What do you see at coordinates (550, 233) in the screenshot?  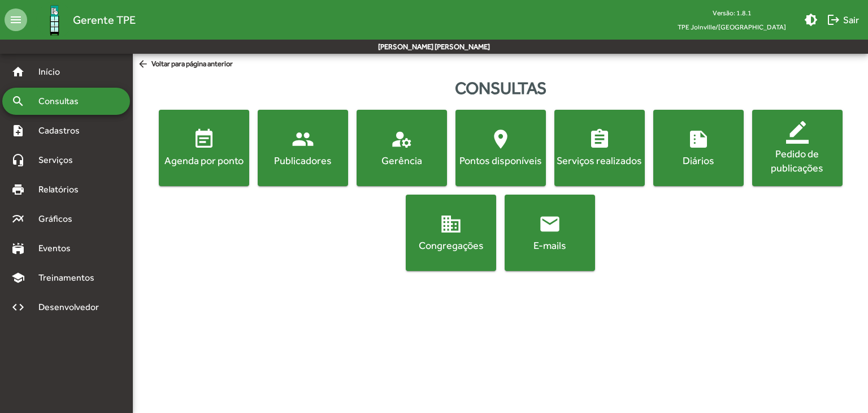 I see `button: E-mails` at bounding box center [550, 233].